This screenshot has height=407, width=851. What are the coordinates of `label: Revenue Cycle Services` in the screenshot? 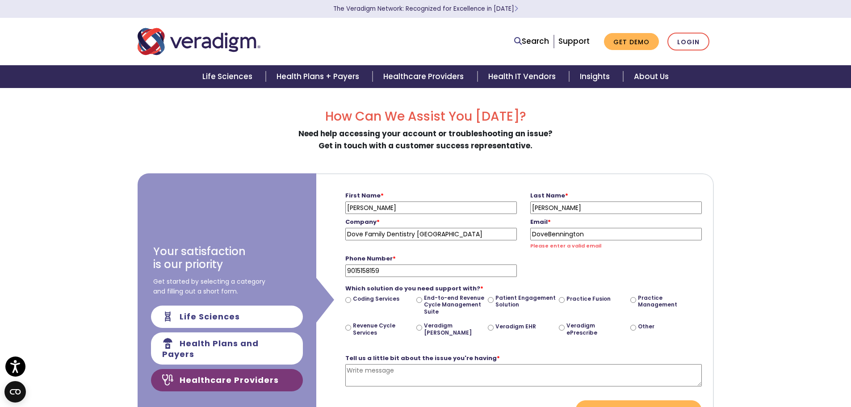 It's located at (383, 329).